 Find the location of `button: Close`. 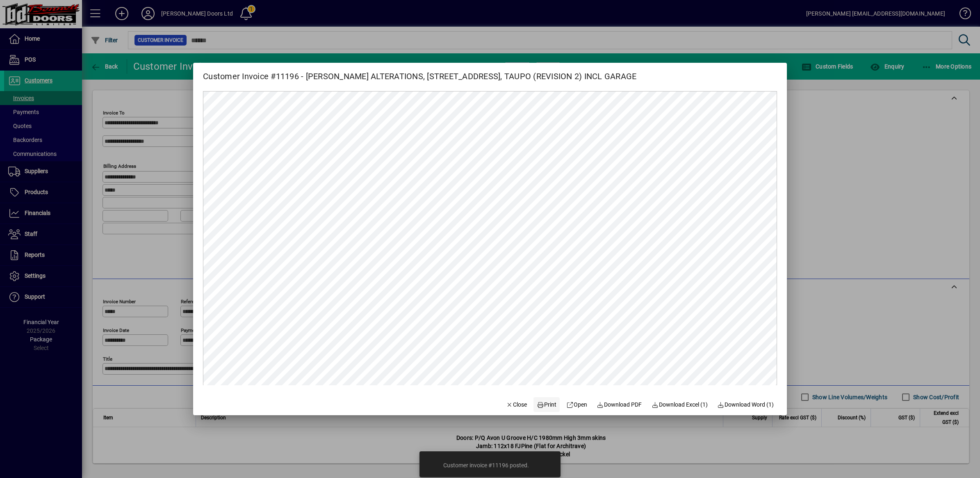

button: Close is located at coordinates (517, 404).